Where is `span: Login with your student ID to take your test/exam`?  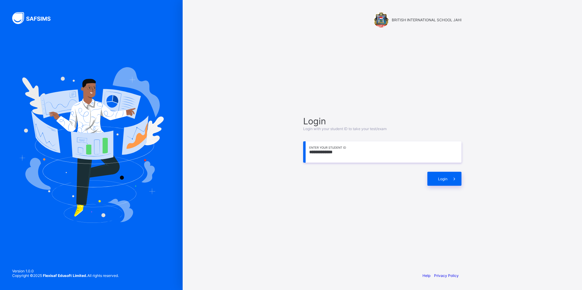 span: Login with your student ID to take your test/exam is located at coordinates (345, 129).